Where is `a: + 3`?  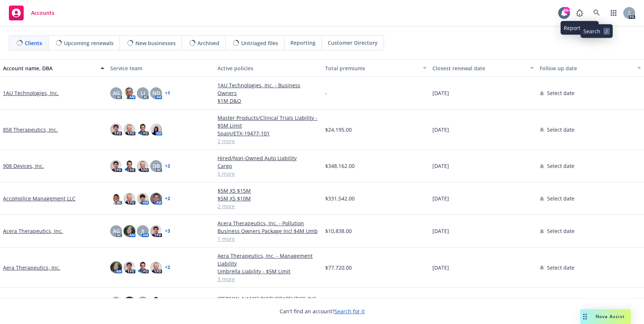 a: + 3 is located at coordinates (168, 231).